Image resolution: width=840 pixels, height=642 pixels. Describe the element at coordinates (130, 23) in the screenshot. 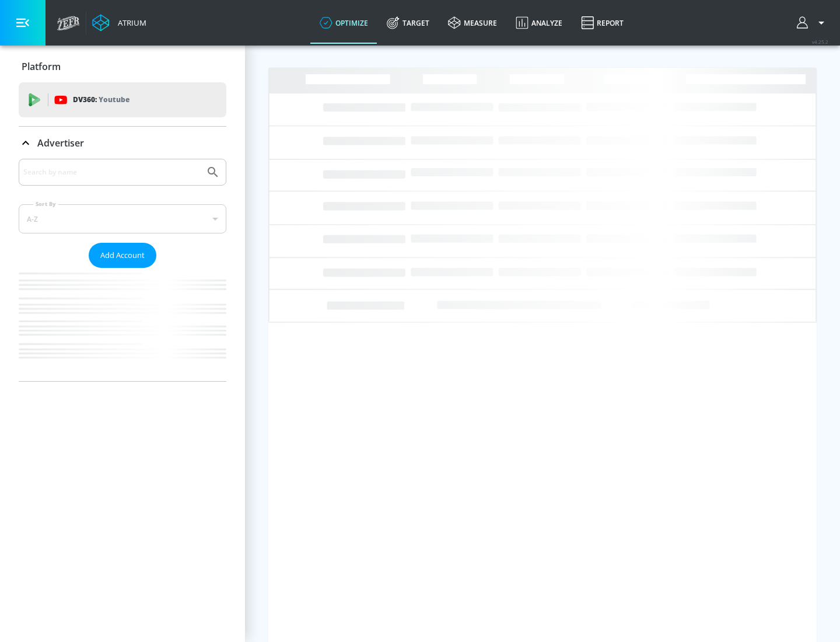

I see `div: Atrium` at that location.